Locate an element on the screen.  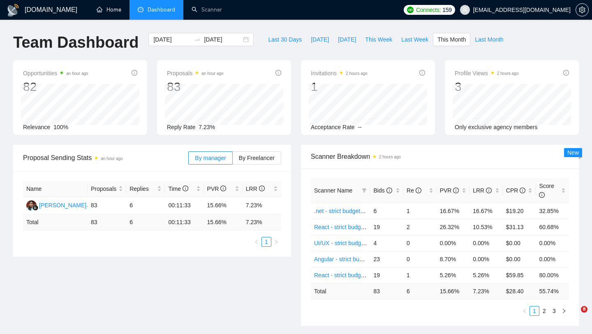
span: Proposal Sending Stats is located at coordinates (106, 158).